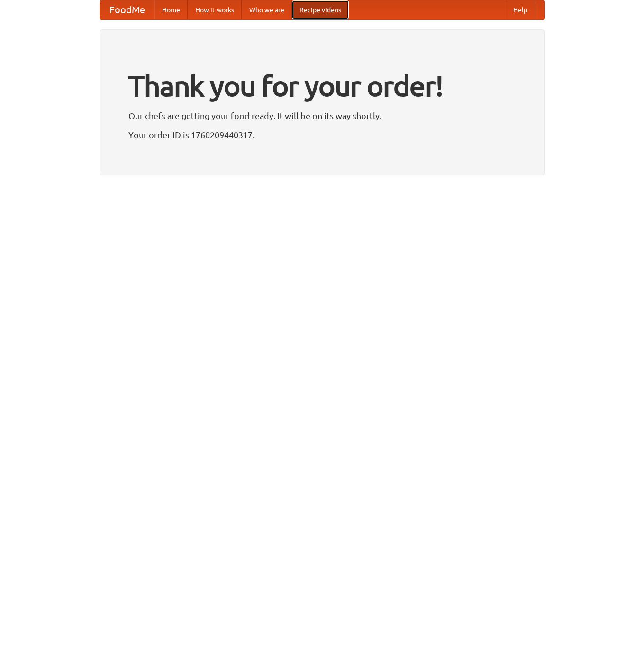  I want to click on a: FoodMe, so click(127, 10).